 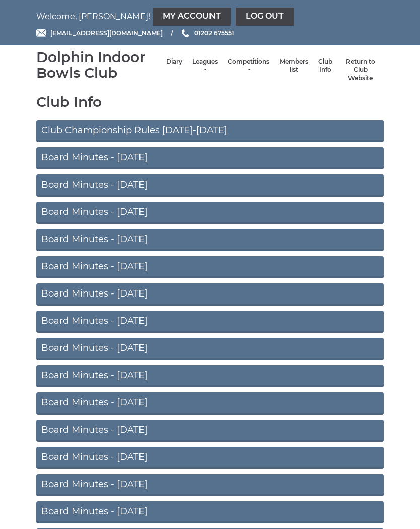 What do you see at coordinates (41, 32) in the screenshot?
I see `img: Email` at bounding box center [41, 32].